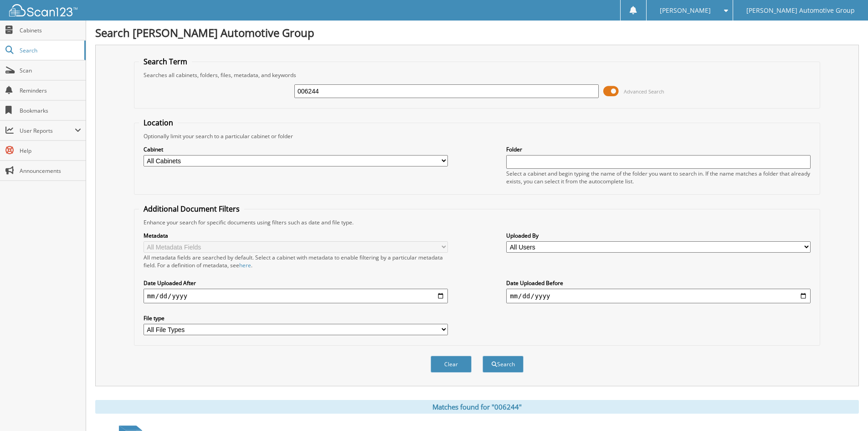 The image size is (868, 431). I want to click on label: Metadata, so click(296, 235).